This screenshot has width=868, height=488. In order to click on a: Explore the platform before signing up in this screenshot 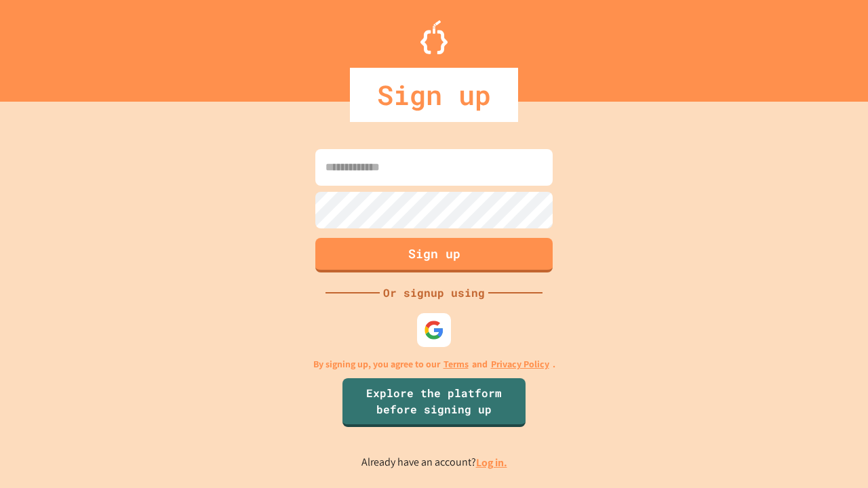, I will do `click(434, 402)`.